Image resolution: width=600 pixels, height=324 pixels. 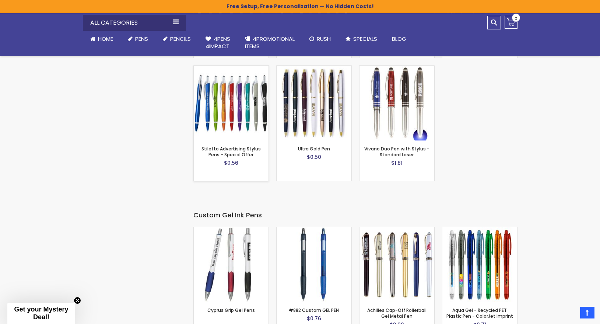 What do you see at coordinates (324, 39) in the screenshot?
I see `span: Rush` at bounding box center [324, 39].